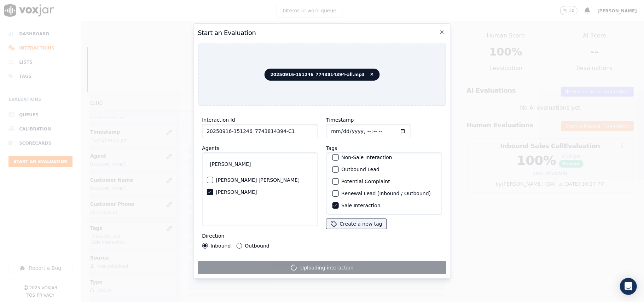 The image size is (644, 302). Describe the element at coordinates (259, 132) in the screenshot. I see `input: reference id, file name, etc` at that location.